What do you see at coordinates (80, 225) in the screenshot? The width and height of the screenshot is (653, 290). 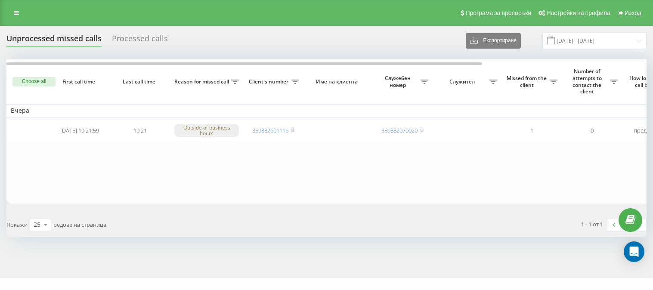 I see `span: редове на страница` at bounding box center [80, 225].